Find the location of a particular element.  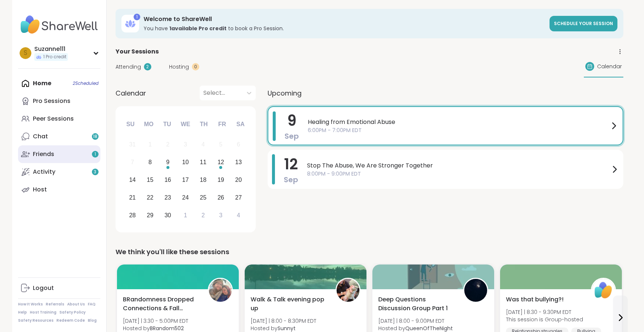

div: 1 is located at coordinates (150, 144).